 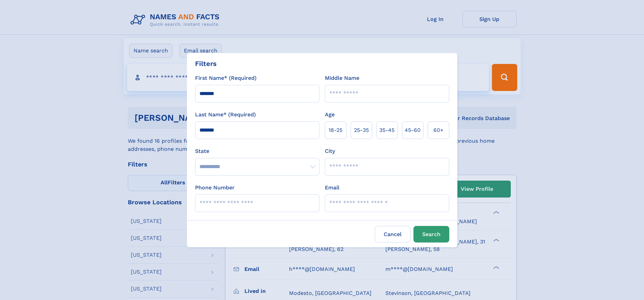 I want to click on span: 60+, so click(x=438, y=130).